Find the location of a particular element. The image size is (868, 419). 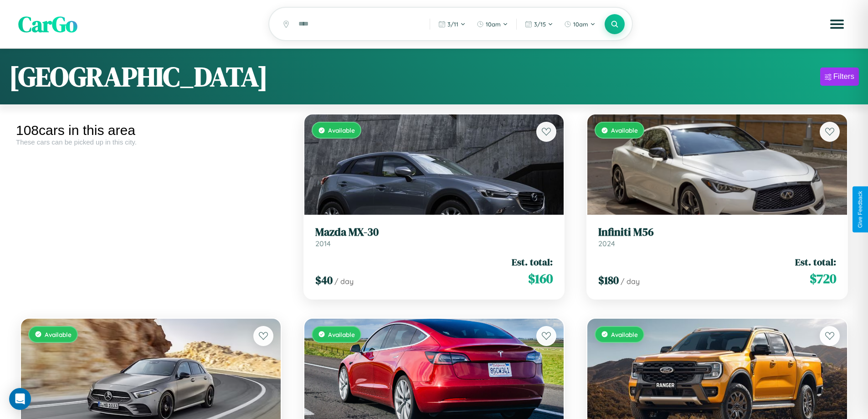

div: These cars can be picked up in this city. is located at coordinates (150, 142).